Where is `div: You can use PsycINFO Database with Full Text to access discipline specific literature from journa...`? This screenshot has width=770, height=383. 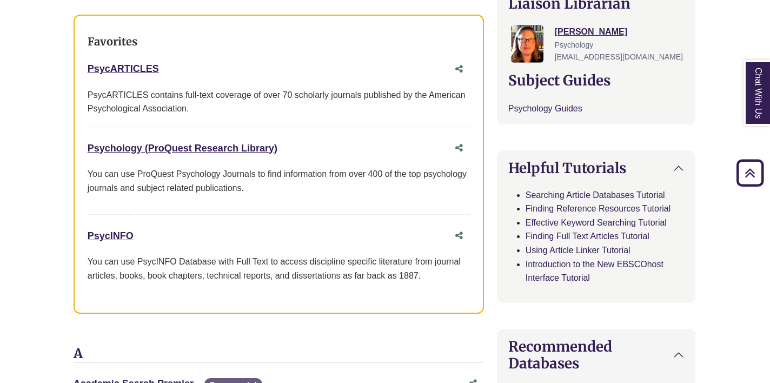
div: You can use PsycINFO Database with Full Text to access discipline specific literature from journa... is located at coordinates (278, 268).